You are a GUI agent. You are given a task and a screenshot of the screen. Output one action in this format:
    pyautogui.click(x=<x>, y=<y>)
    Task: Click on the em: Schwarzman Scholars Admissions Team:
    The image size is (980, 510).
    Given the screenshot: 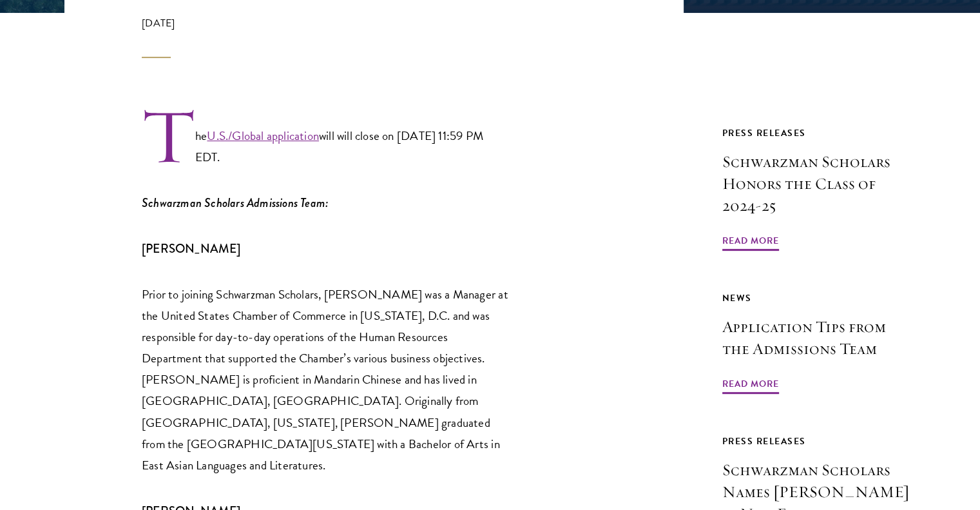 What is the action you would take?
    pyautogui.click(x=235, y=202)
    